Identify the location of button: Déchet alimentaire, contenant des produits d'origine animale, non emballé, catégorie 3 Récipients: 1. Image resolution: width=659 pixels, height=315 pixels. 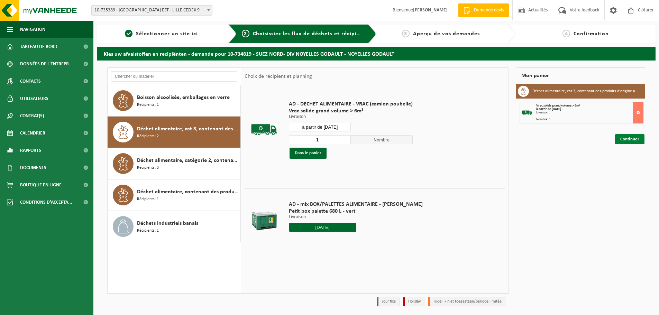
(174, 195).